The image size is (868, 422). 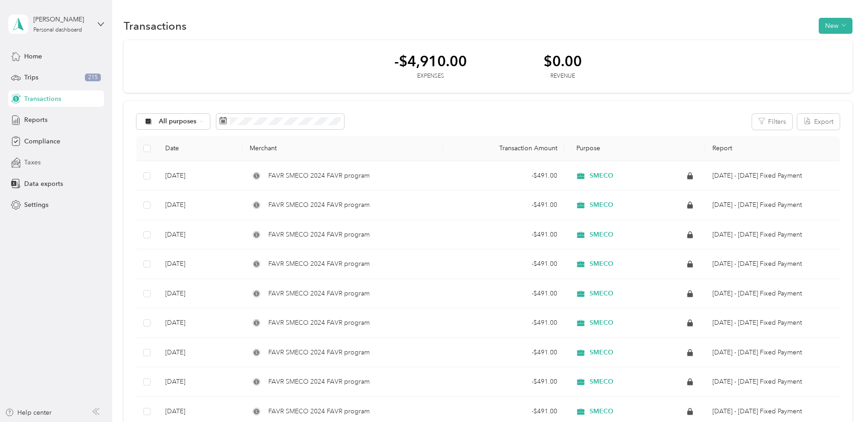 I want to click on div: $0.00, so click(x=563, y=61).